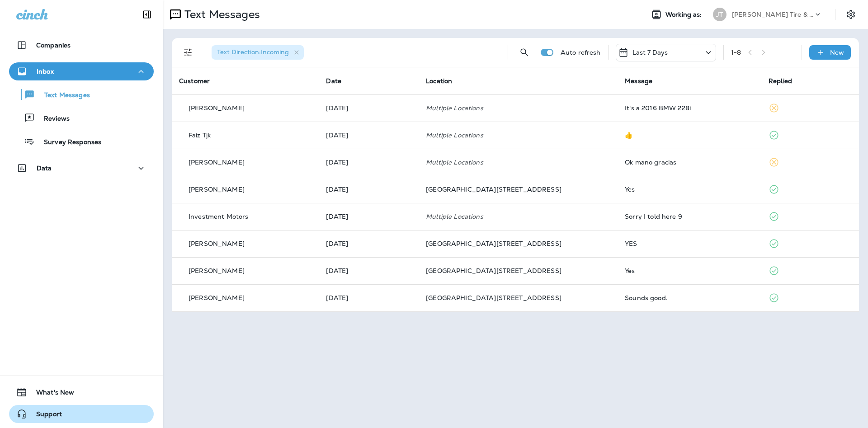 The width and height of the screenshot is (868, 428). What do you see at coordinates (81, 94) in the screenshot?
I see `button: Text Messages` at bounding box center [81, 94].